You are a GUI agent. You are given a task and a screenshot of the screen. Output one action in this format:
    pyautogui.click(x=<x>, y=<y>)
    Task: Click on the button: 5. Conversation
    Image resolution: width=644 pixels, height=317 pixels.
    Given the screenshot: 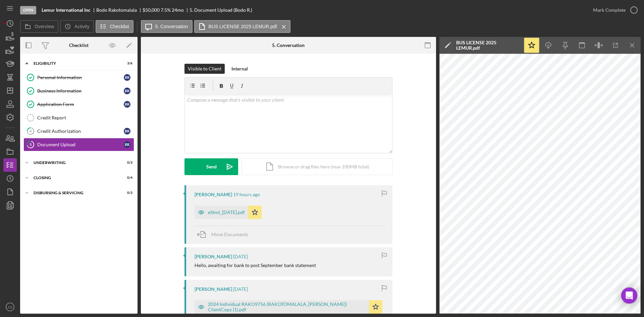 What is the action you would take?
    pyautogui.click(x=167, y=27)
    